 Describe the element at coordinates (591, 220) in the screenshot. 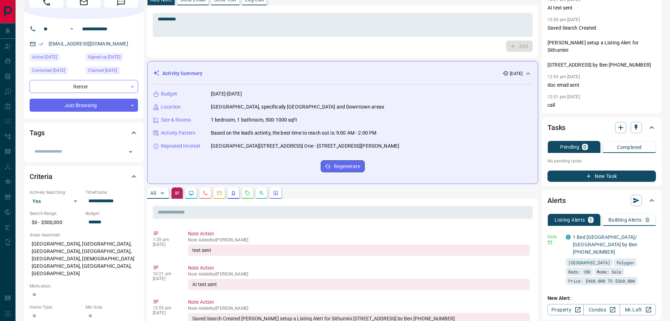

I see `p: 1` at that location.